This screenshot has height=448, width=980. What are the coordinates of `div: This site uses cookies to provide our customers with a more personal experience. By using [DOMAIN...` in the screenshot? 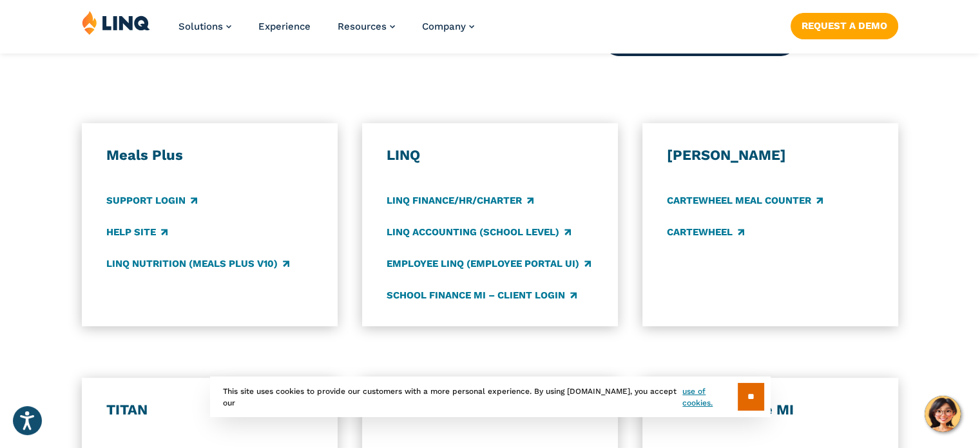 It's located at (491, 397).